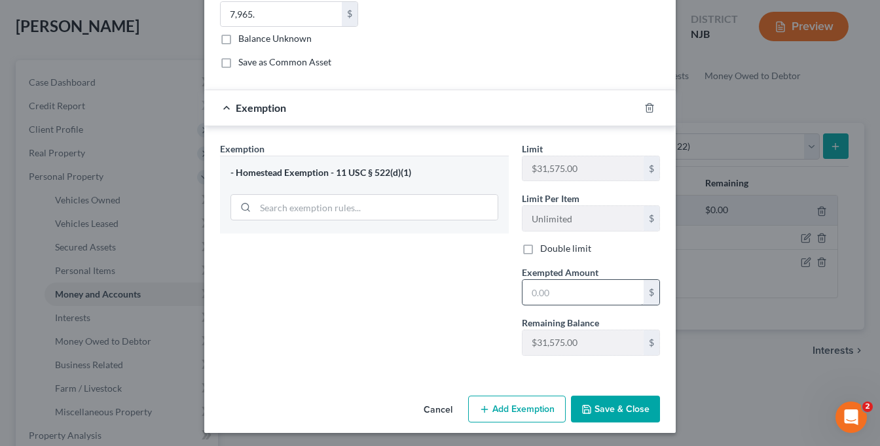 Image resolution: width=880 pixels, height=446 pixels. What do you see at coordinates (560, 323) in the screenshot?
I see `label: Remaining Balance` at bounding box center [560, 323].